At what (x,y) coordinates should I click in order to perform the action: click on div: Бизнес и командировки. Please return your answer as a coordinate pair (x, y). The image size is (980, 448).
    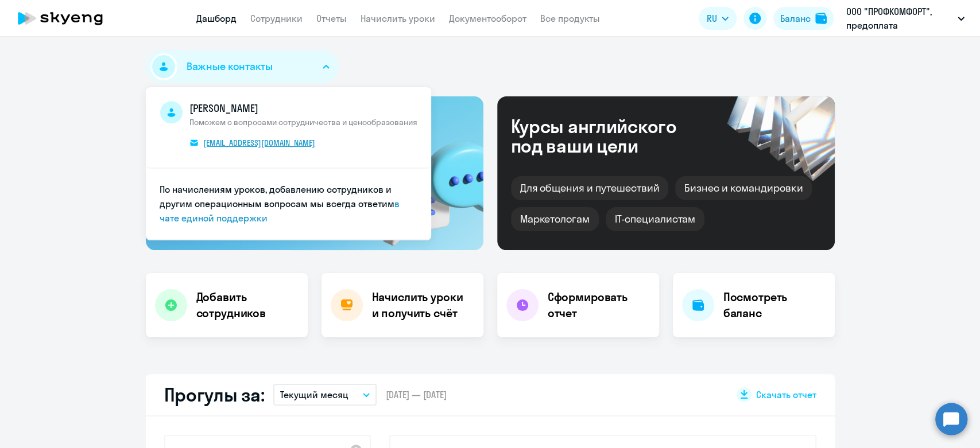
    Looking at the image, I should click on (744, 188).